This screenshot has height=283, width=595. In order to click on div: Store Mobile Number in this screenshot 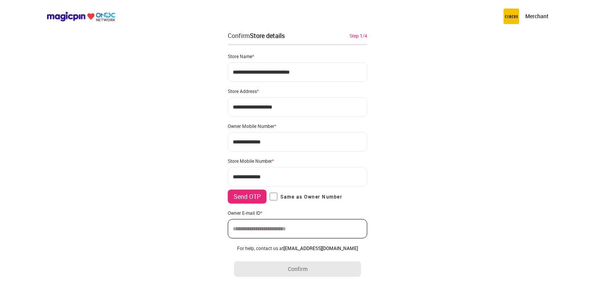, I will do `click(298, 161)`.